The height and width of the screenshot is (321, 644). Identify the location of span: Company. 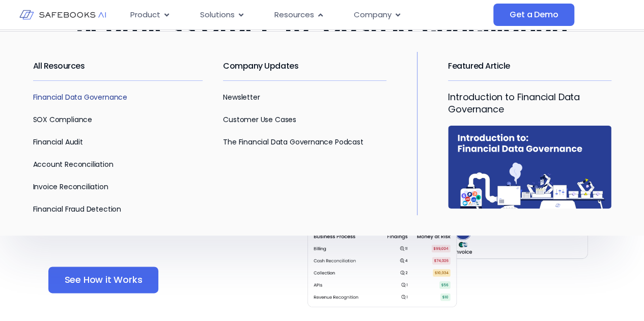
(373, 15).